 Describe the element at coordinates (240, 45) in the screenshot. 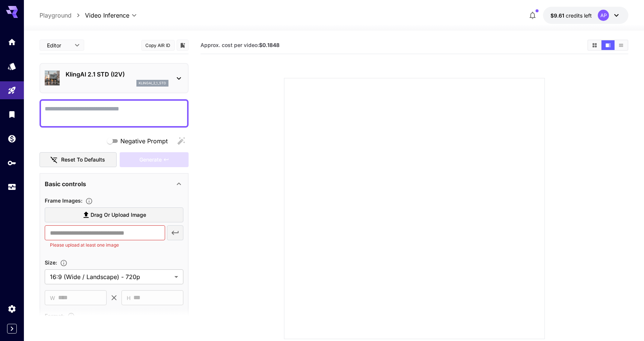

I see `span: Approx. cost per video:` at that location.